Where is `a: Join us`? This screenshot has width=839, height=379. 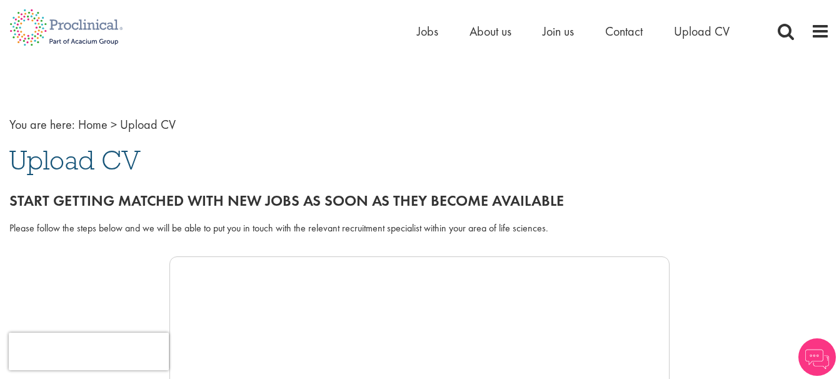 a: Join us is located at coordinates (559, 31).